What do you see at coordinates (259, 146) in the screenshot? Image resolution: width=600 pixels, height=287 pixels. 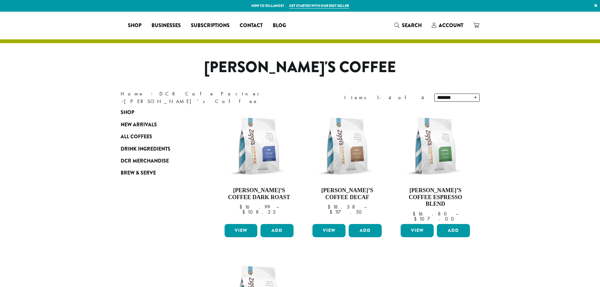 I see `img: Ziggis-Dark-Blend-12-oz.png` at bounding box center [259, 146].